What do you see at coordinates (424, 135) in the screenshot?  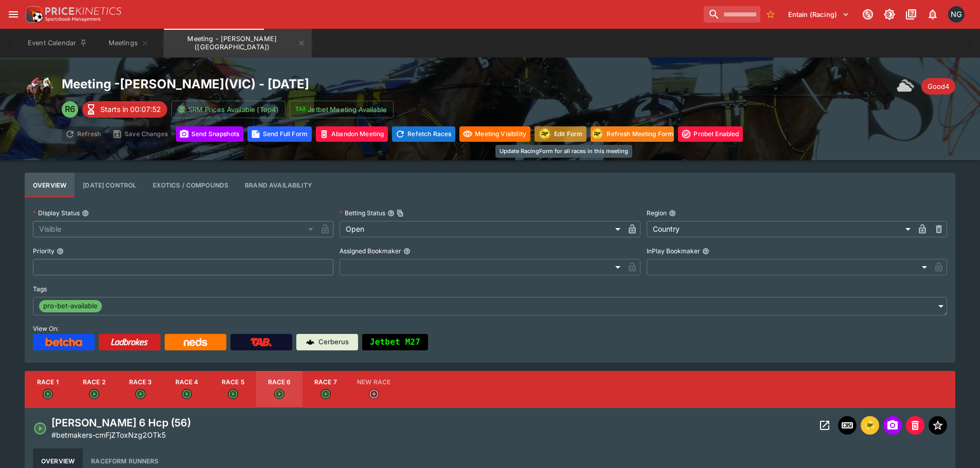 I see `button: Refetching all race data will discard any changes you have made and reload the latest race data f...` at bounding box center [424, 135].